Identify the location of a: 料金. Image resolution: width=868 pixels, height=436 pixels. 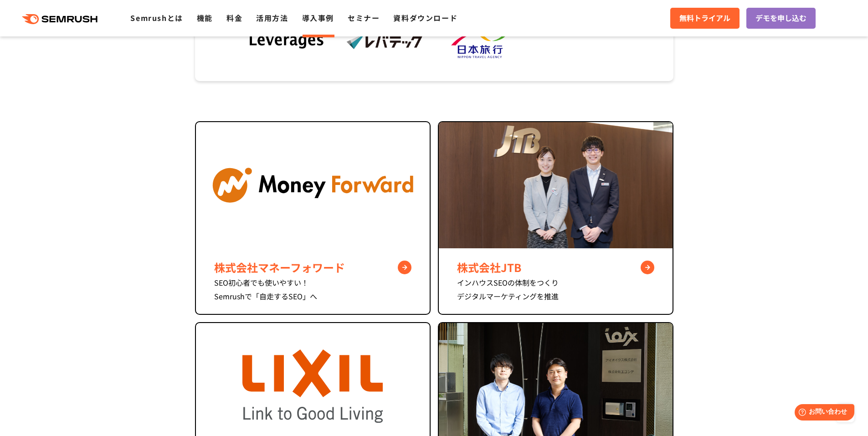
(234, 18).